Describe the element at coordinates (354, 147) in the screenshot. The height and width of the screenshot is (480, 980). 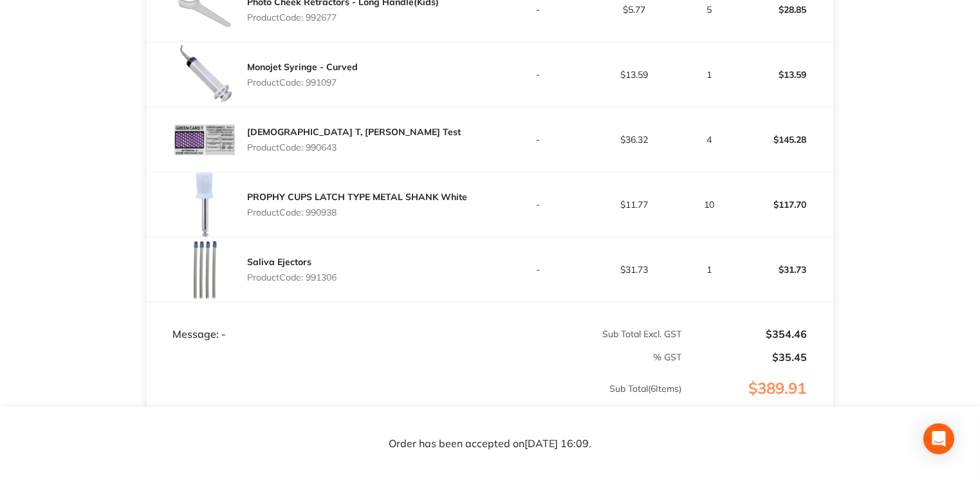
I see `p: Product Code: 990643` at that location.